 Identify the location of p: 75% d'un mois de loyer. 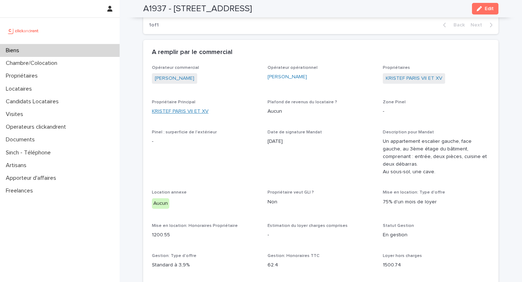
(436, 202).